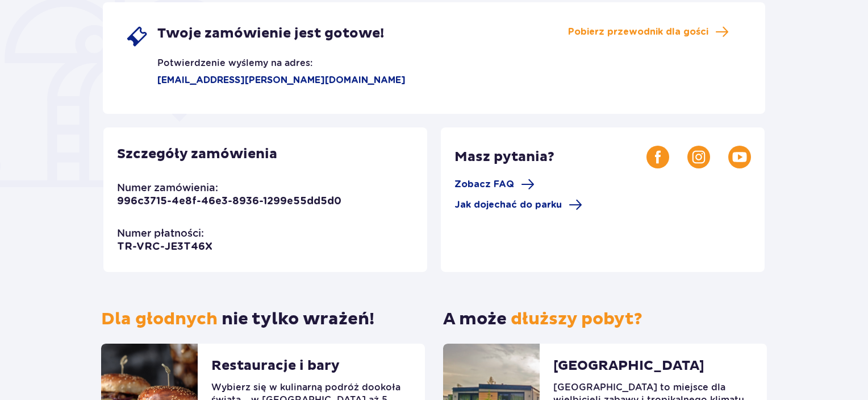  I want to click on p: Szczegóły zamówienia, so click(197, 154).